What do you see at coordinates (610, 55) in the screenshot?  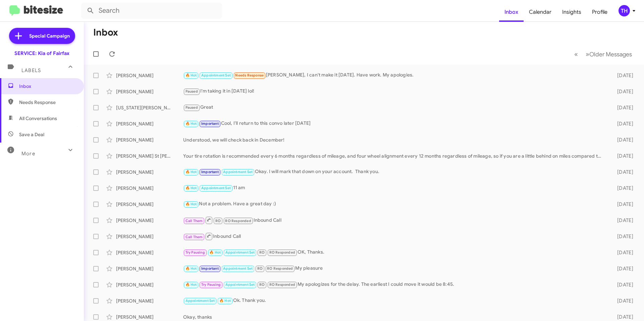 I see `span: Older Messages` at bounding box center [610, 55].